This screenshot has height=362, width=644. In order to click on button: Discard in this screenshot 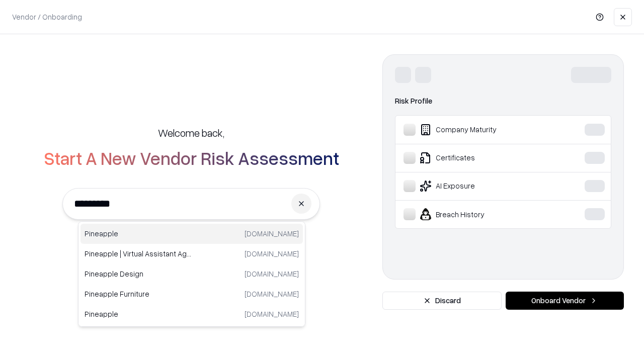, I will do `click(442, 301)`.